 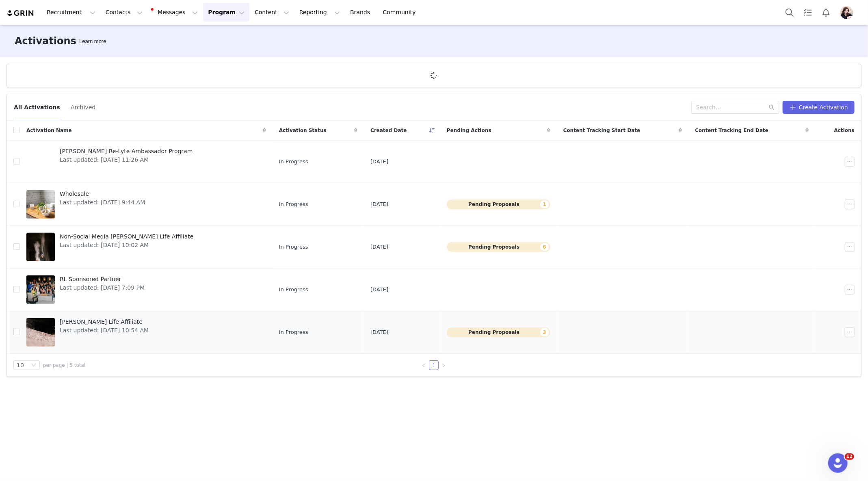 I want to click on i: icon: down, so click(x=34, y=366).